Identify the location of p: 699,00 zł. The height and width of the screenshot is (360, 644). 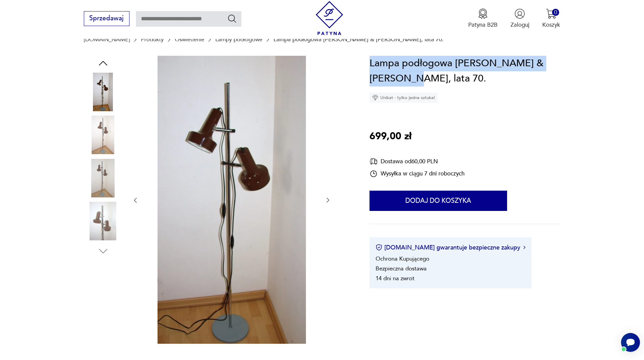
(390, 137).